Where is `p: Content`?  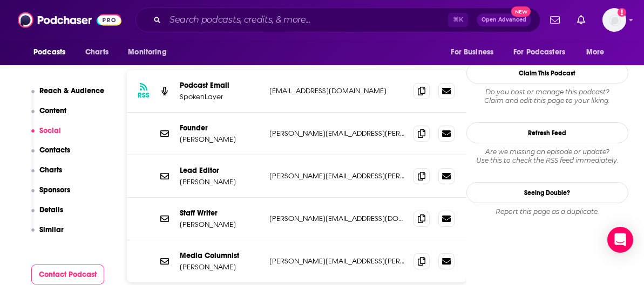
p: Content is located at coordinates (53, 111).